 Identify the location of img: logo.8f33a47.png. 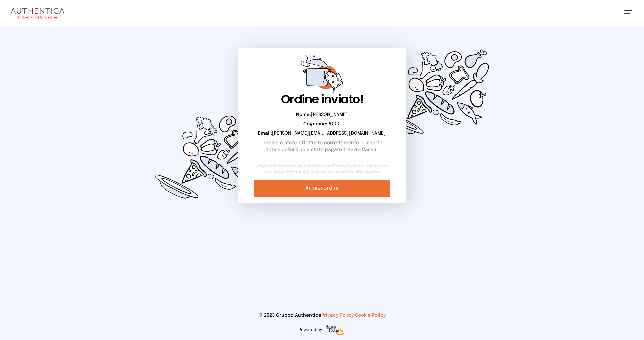
(38, 14).